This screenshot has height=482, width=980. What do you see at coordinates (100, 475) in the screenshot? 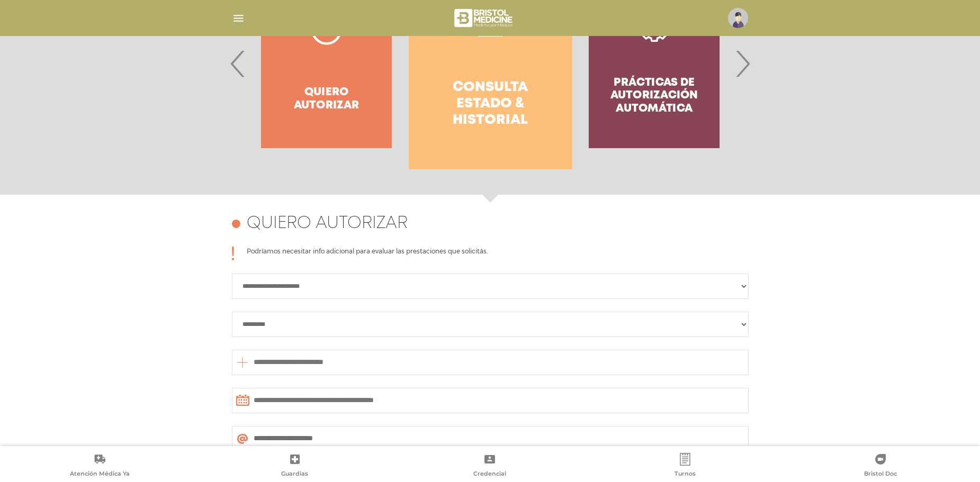
I see `span: Atención Médica Ya` at bounding box center [100, 475].